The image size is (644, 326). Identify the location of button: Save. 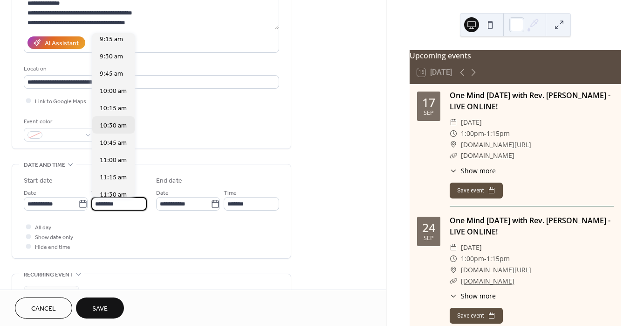
(100, 307).